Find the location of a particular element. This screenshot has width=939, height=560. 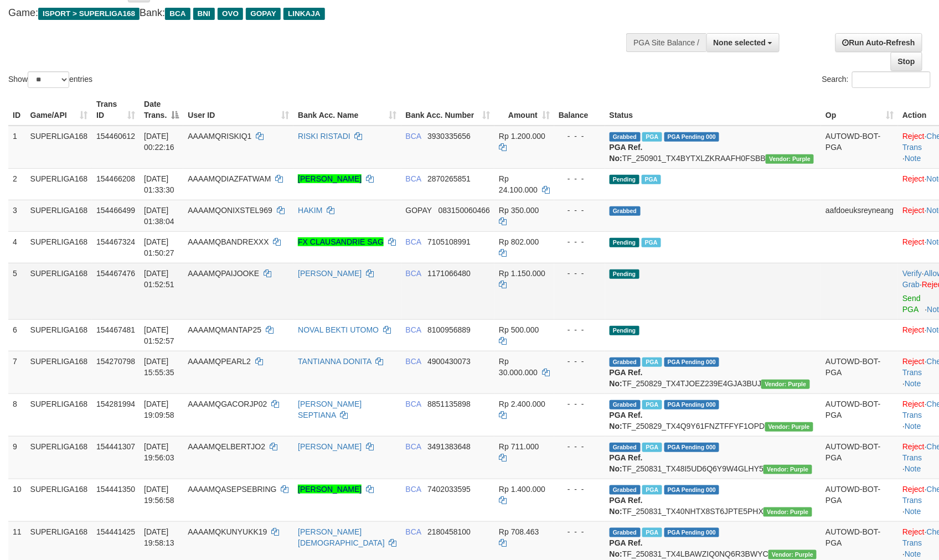

span: AAAAMQASEPSEBRING is located at coordinates (232, 489).